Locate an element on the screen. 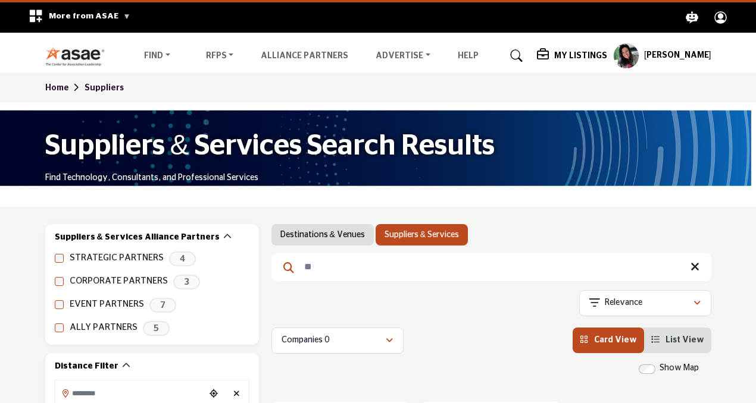 The width and height of the screenshot is (756, 403). span: More from ASAE is located at coordinates (89, 16).